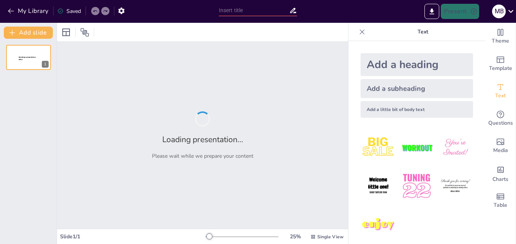 The width and height of the screenshot is (516, 244). Describe the element at coordinates (417, 109) in the screenshot. I see `div: Add a little bit of body text` at that location.